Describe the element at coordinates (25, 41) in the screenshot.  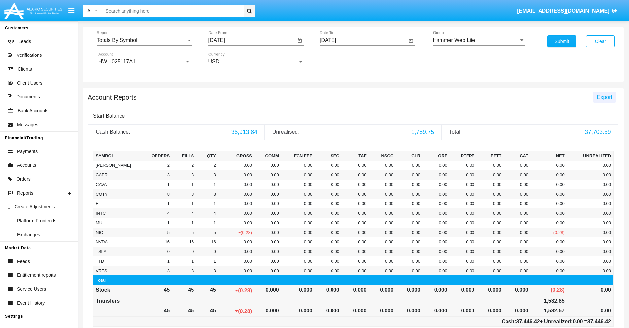
I see `span: Leads` at that location.